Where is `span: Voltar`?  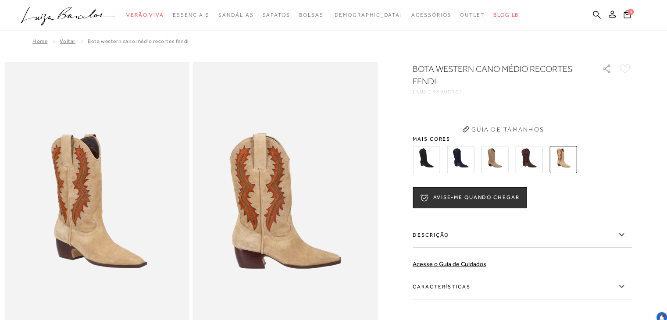 span: Voltar is located at coordinates (68, 41).